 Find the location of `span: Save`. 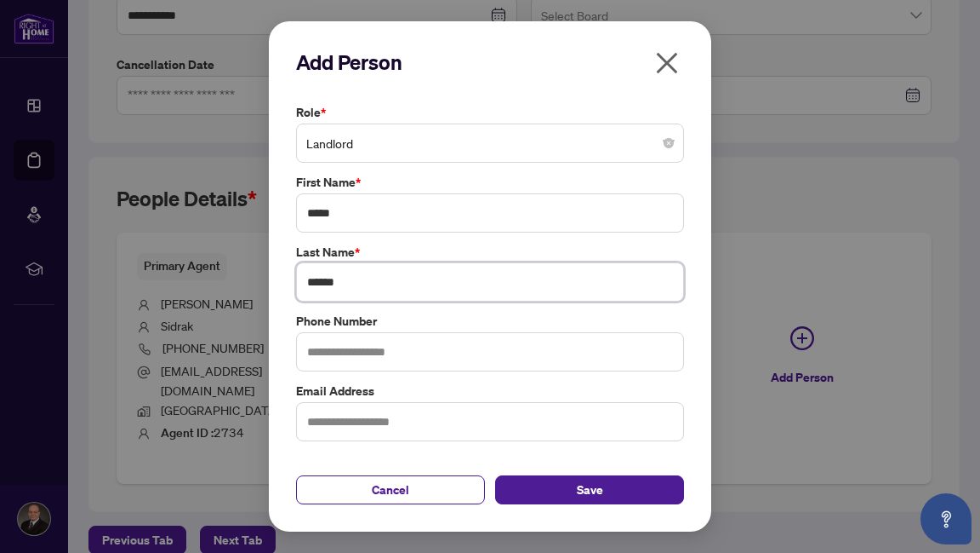

span: Save is located at coordinates (589, 490).